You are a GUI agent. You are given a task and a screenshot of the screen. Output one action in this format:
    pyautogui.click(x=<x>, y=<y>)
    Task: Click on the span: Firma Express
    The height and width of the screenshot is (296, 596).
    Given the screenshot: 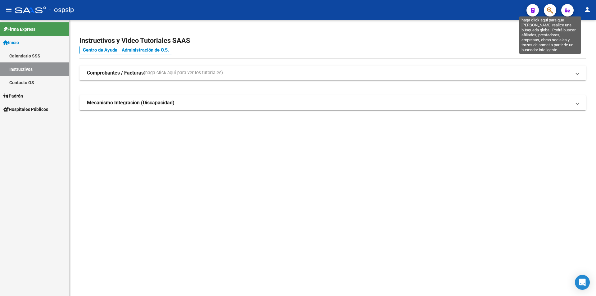 What is the action you would take?
    pyautogui.click(x=19, y=29)
    